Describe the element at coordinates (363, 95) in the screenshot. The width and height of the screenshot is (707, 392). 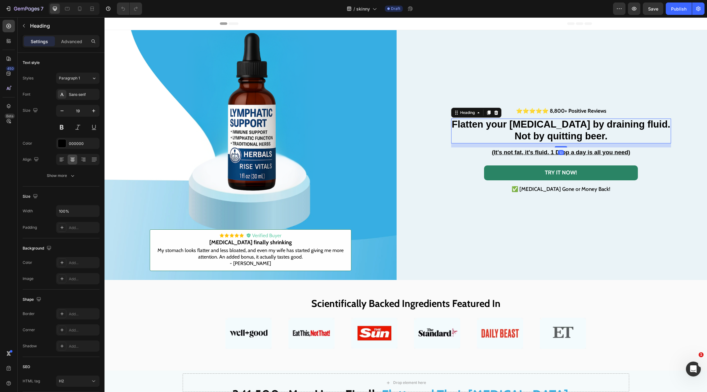
I see `div: Heading` at that location.